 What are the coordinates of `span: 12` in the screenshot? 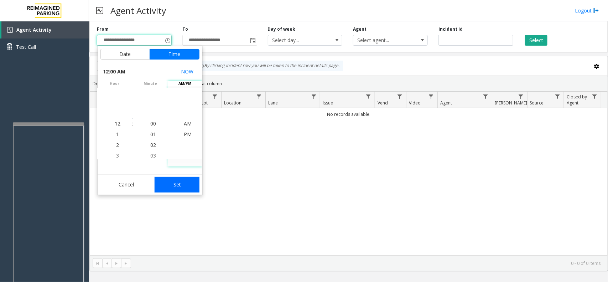 It's located at (118, 123).